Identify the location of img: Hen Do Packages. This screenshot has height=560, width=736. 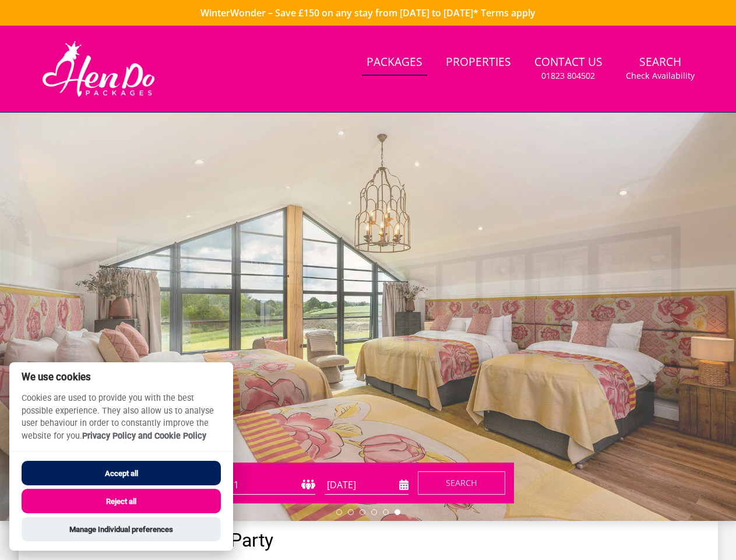
(99, 69).